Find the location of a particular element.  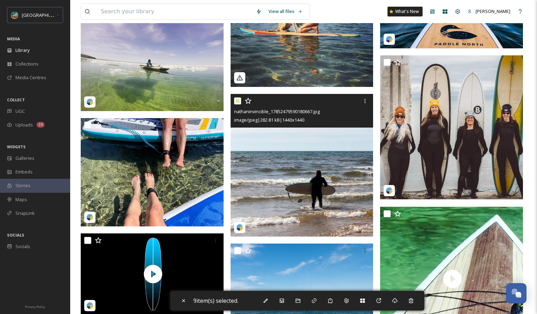

div: View all files is located at coordinates (285, 11).